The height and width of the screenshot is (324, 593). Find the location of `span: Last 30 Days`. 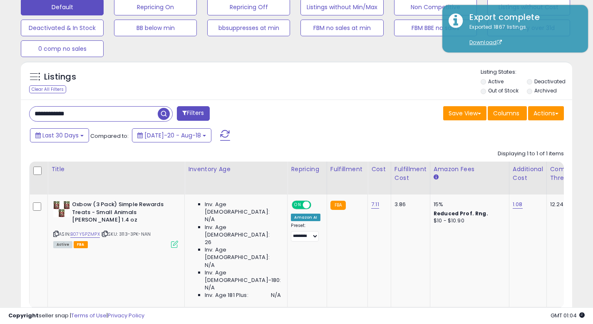

span: Last 30 Days is located at coordinates (60, 135).